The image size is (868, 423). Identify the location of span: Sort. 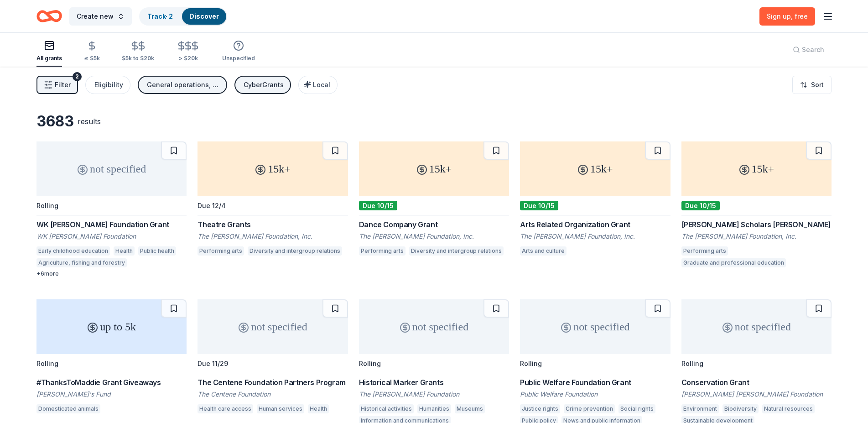
(817, 85).